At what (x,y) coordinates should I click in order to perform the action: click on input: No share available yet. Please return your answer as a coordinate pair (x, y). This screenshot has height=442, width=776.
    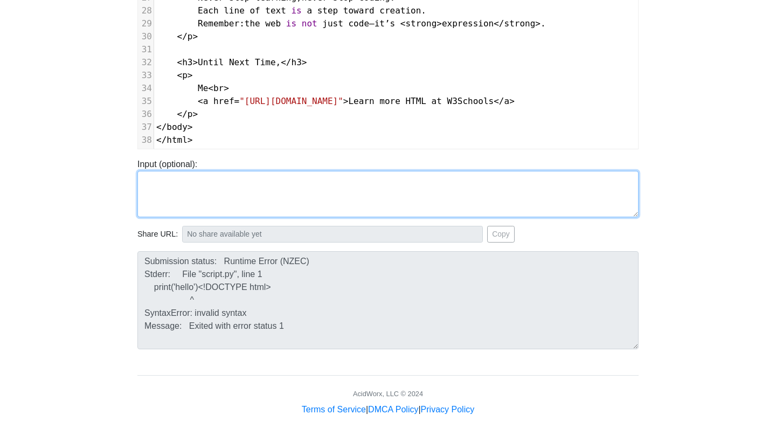
    Looking at the image, I should click on (333, 234).